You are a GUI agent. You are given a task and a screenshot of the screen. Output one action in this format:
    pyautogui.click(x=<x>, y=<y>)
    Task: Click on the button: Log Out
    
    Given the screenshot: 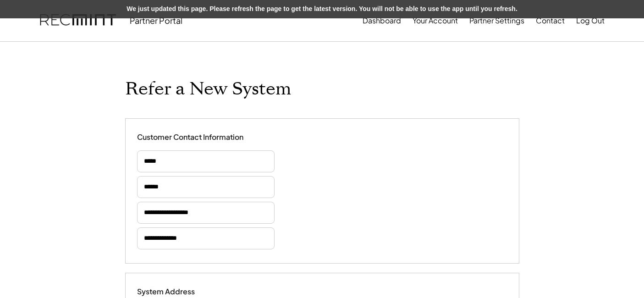 What is the action you would take?
    pyautogui.click(x=590, y=20)
    